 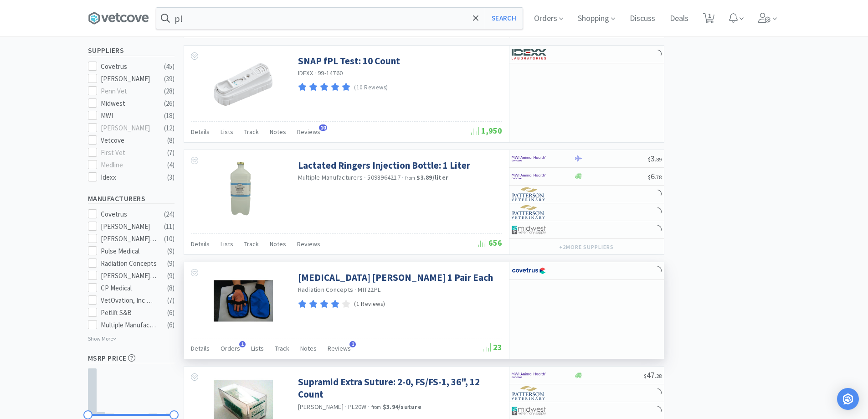 I want to click on span: Orders, so click(x=230, y=348).